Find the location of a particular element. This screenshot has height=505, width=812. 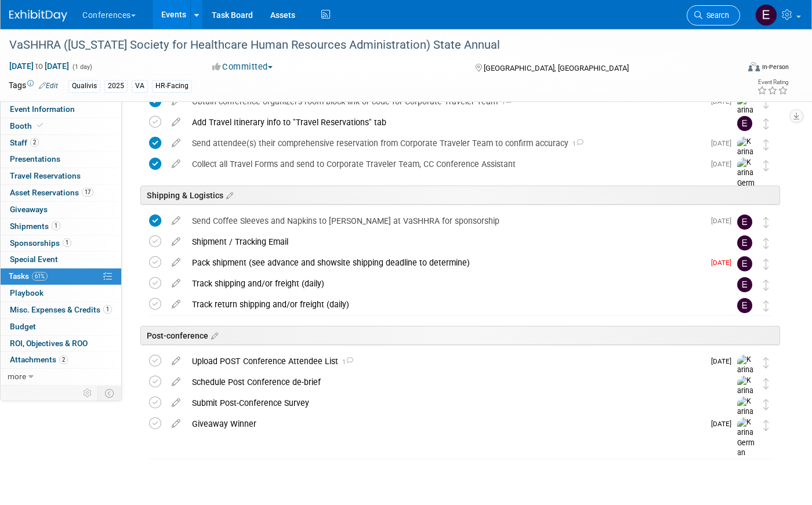

div: Upload POST Conference Attendee List is located at coordinates (445, 362).